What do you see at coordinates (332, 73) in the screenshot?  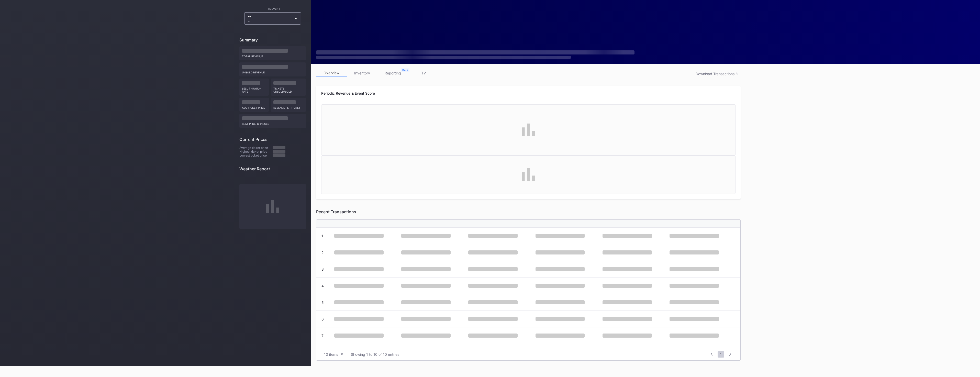 I see `a: overview` at bounding box center [332, 73].